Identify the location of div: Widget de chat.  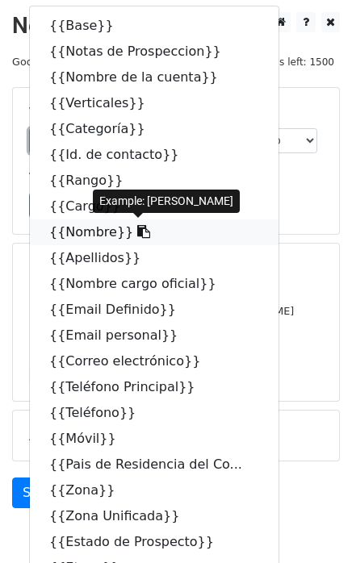
(311, 524).